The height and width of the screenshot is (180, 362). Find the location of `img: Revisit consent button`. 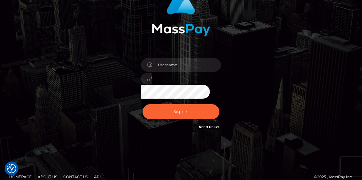

img: Revisit consent button is located at coordinates (12, 168).